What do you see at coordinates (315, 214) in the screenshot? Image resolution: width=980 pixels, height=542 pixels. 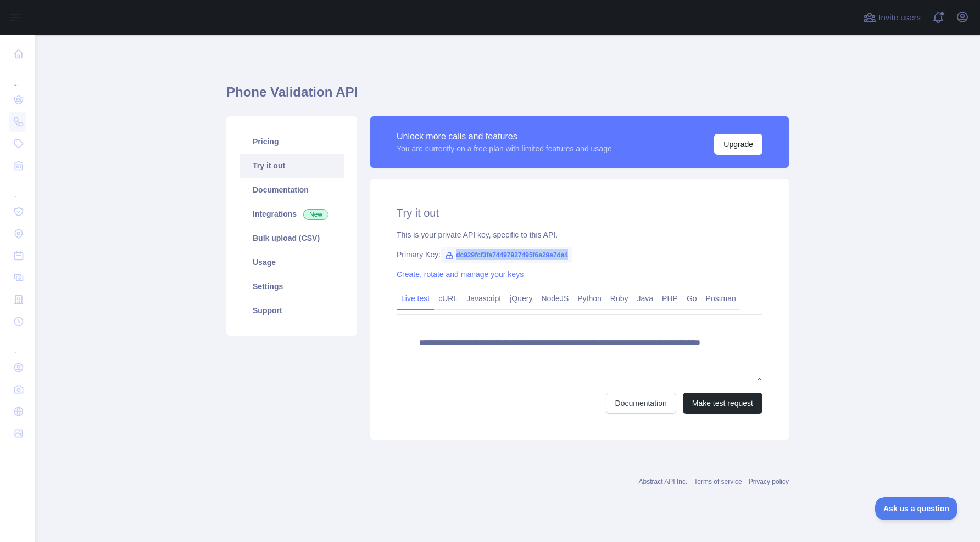 I see `span: New` at bounding box center [315, 214].